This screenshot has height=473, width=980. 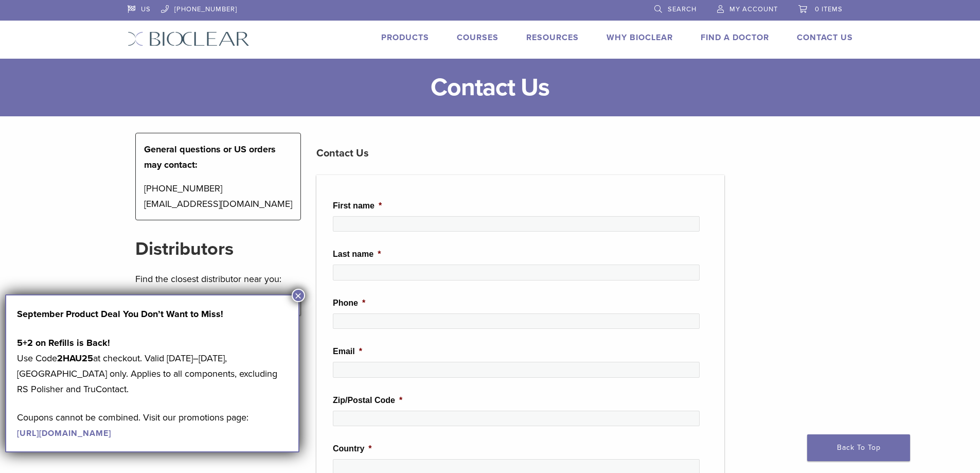 What do you see at coordinates (347, 352) in the screenshot?
I see `label: Email` at bounding box center [347, 352].